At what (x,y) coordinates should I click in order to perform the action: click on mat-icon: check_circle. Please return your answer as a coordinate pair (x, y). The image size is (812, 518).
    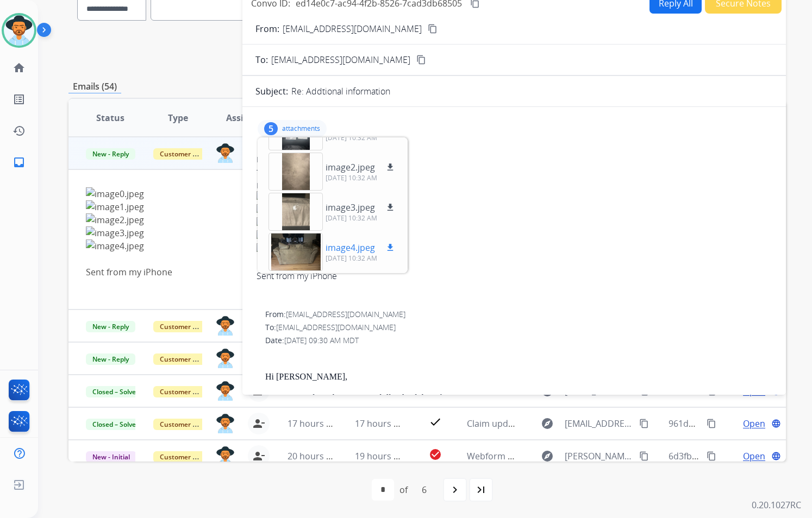
    Looking at the image, I should click on (436, 455).